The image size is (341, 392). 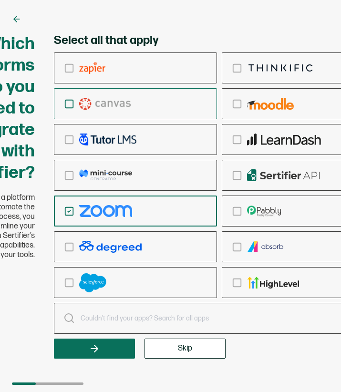 What do you see at coordinates (105, 175) in the screenshot?
I see `img: mcg` at bounding box center [105, 175].